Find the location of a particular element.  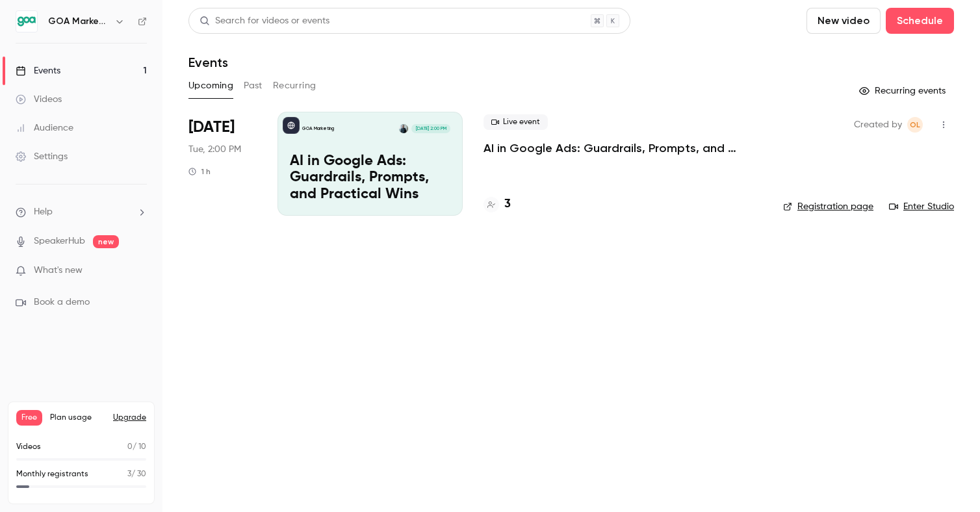

li: help-dropdown-opener is located at coordinates (82, 211).